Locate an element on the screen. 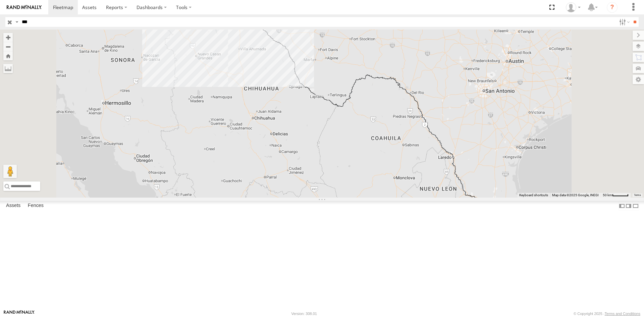 Image resolution: width=644 pixels, height=317 pixels. button: Zoom in is located at coordinates (8, 37).